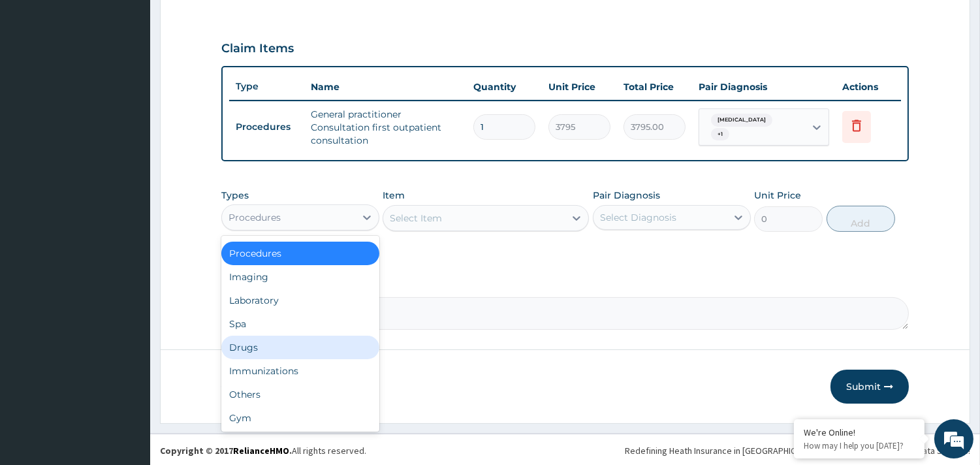  I want to click on th: Actions, so click(868, 87).